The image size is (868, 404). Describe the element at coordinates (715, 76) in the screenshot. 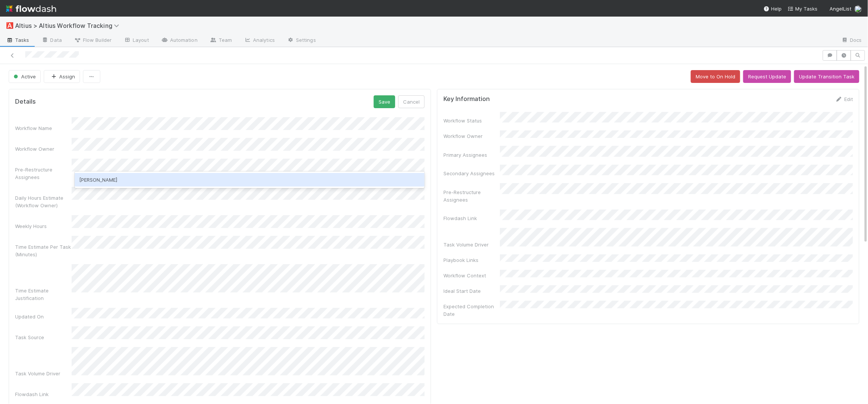

I see `button: Move to On Hold` at that location.